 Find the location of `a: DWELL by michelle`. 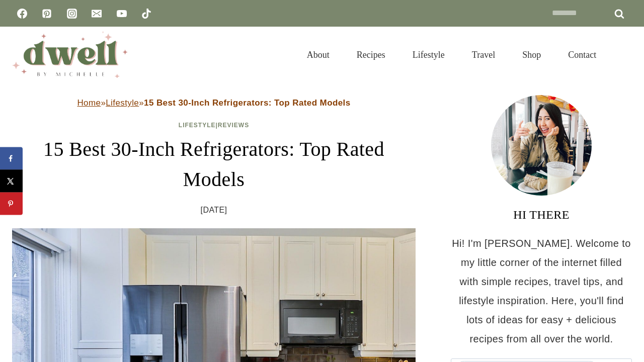

a: DWELL by michelle is located at coordinates (70, 55).